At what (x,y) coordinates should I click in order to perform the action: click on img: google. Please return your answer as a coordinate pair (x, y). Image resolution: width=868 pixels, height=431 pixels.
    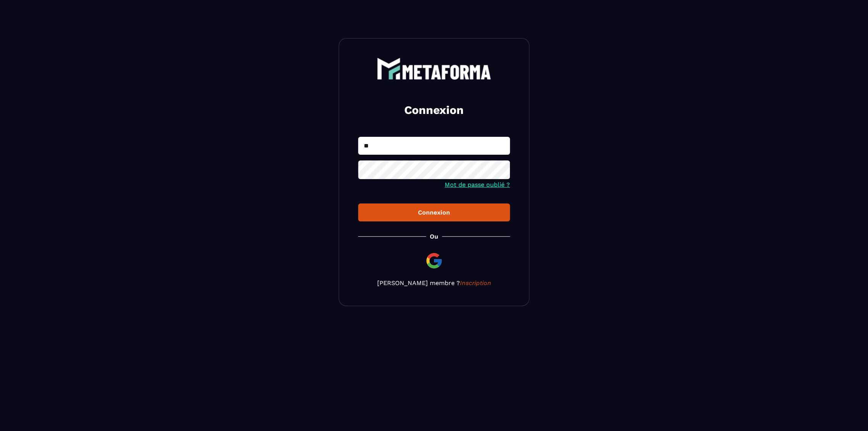
    Looking at the image, I should click on (434, 261).